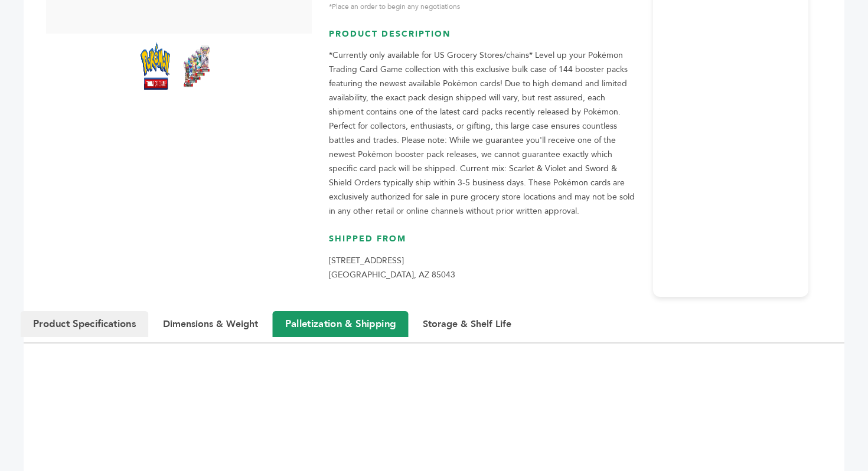 The image size is (868, 471). I want to click on button: Product Specifications, so click(84, 324).